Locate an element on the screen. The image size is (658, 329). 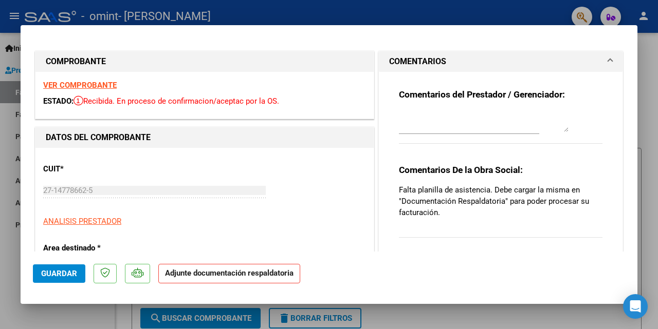
p: Area destinado * is located at coordinates (91, 248).